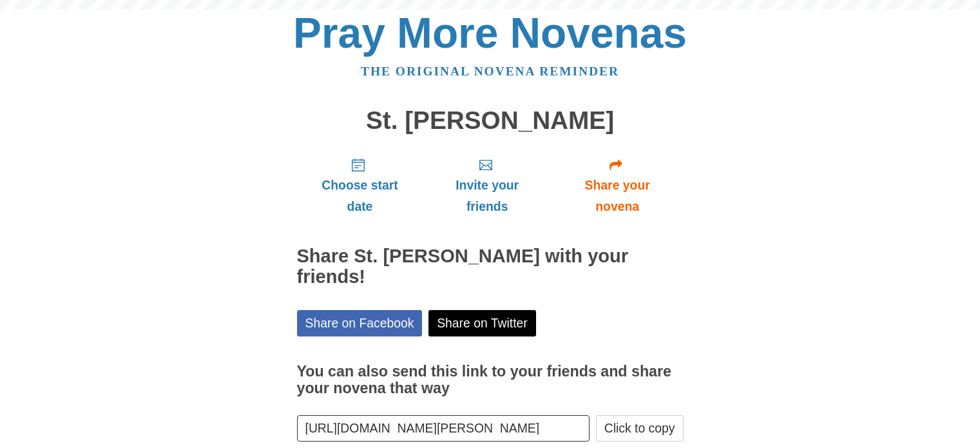  Describe the element at coordinates (490, 379) in the screenshot. I see `h3: You can also send this link to your friends and share your novena that way` at that location.